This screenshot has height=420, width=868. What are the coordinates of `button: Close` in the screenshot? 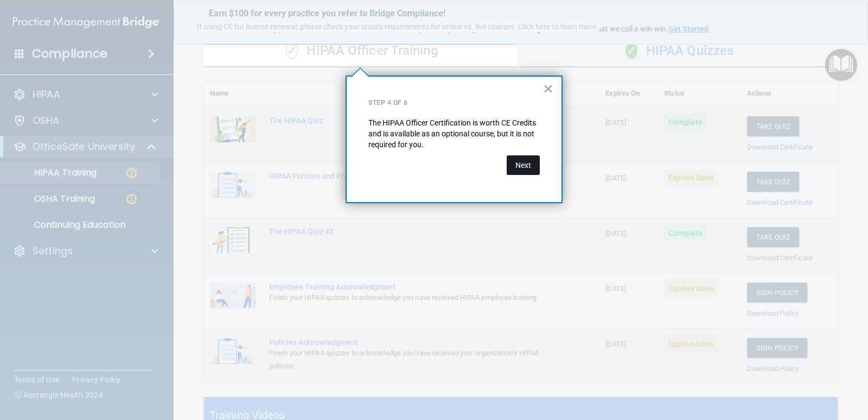 It's located at (548, 88).